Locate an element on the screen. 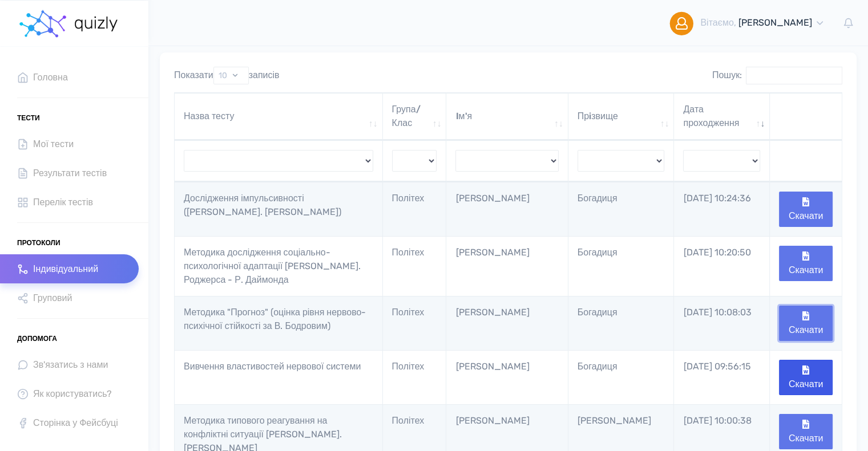  a: homepage homepage is located at coordinates (68, 23).